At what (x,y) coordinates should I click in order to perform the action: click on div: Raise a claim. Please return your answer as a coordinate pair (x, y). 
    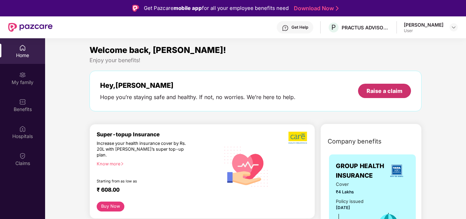
    Looking at the image, I should click on (385, 91).